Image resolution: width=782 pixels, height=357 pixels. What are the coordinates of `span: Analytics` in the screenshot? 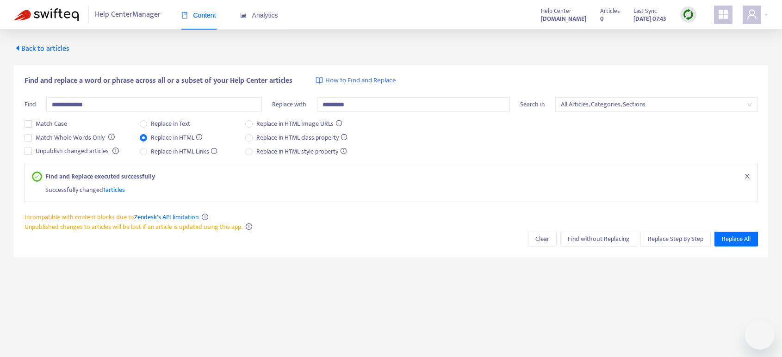 It's located at (259, 15).